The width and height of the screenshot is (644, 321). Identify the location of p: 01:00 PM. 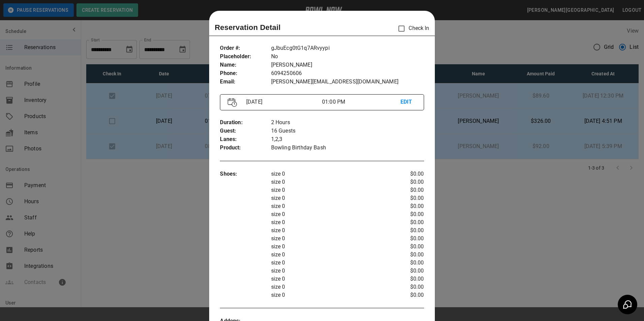
(361, 102).